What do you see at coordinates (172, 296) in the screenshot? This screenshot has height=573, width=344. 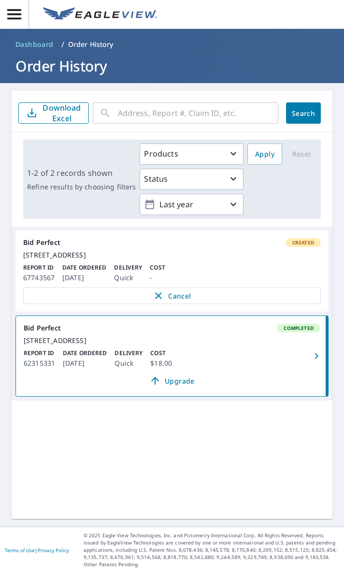 I see `button: Cancel` at bounding box center [172, 296].